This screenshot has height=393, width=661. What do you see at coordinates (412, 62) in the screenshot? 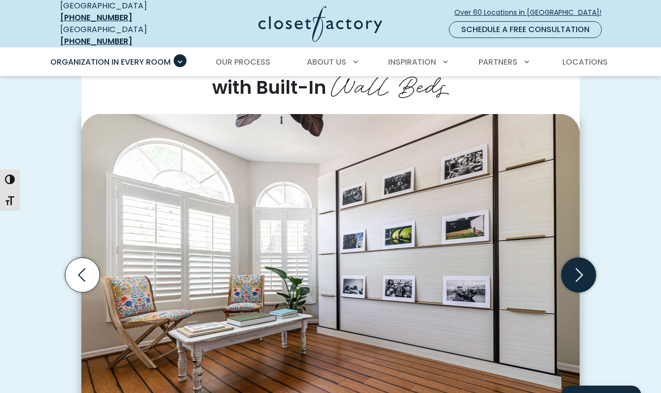
I see `span: Inspiration` at bounding box center [412, 62].